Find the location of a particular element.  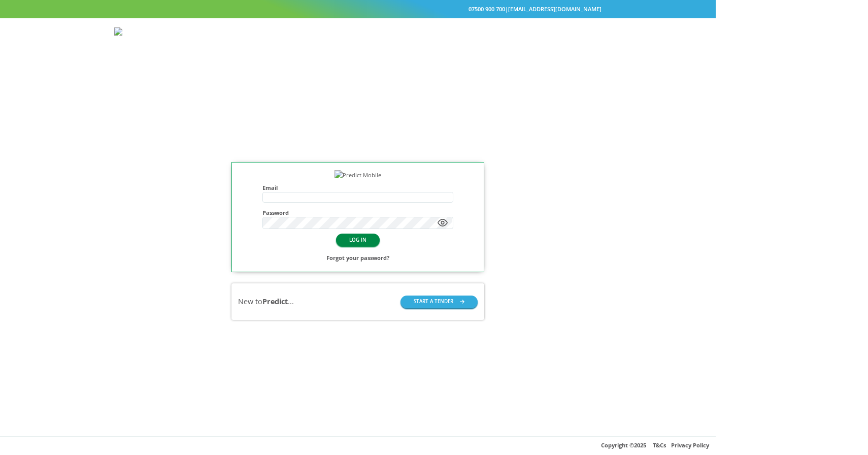

button: START A TENDER is located at coordinates (439, 301).